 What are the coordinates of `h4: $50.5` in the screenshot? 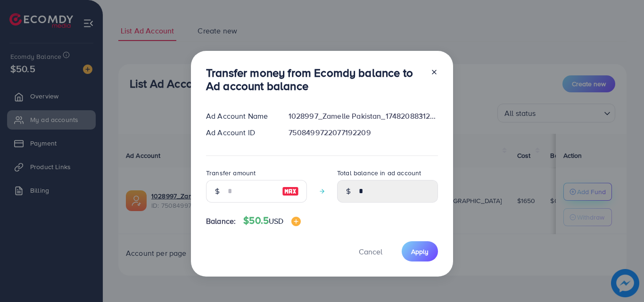 It's located at (272, 220).